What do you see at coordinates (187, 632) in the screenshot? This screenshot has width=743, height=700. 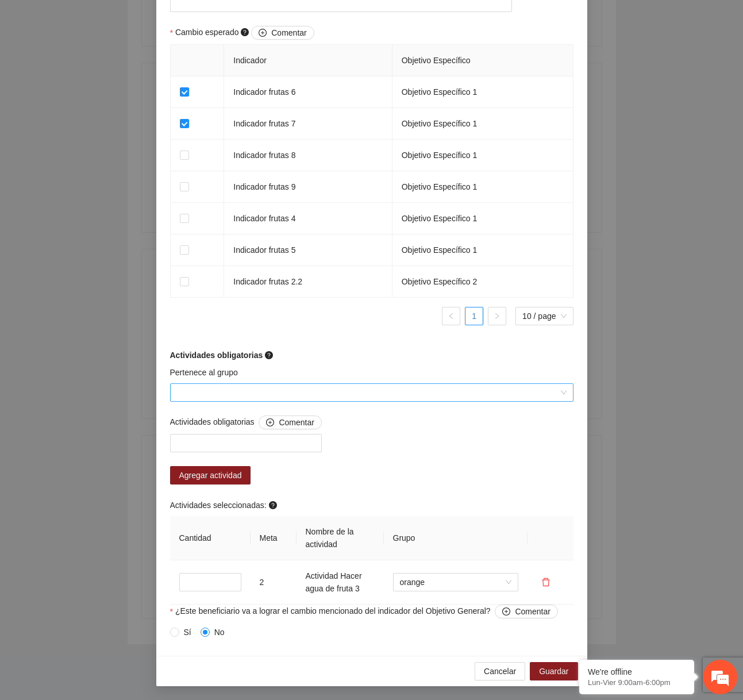 I see `span: Sí` at bounding box center [187, 632].